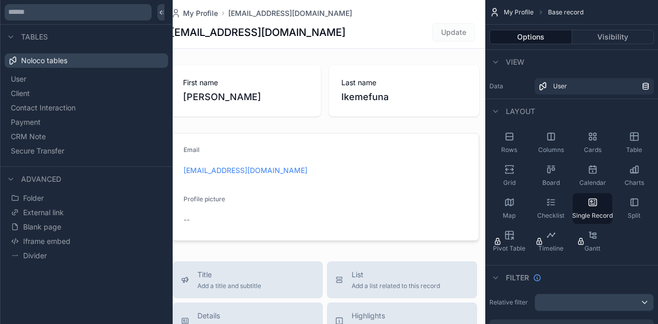 This screenshot has width=658, height=324. I want to click on label: Data, so click(510, 86).